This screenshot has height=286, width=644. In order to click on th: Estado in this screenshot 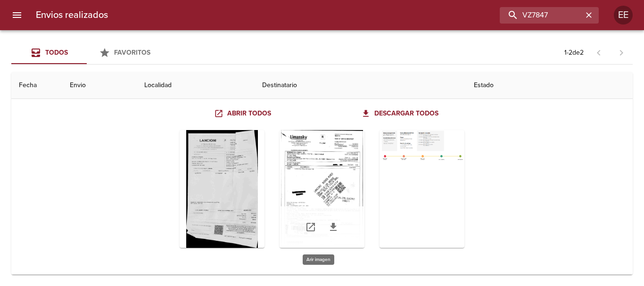, I will do `click(550, 86)`.